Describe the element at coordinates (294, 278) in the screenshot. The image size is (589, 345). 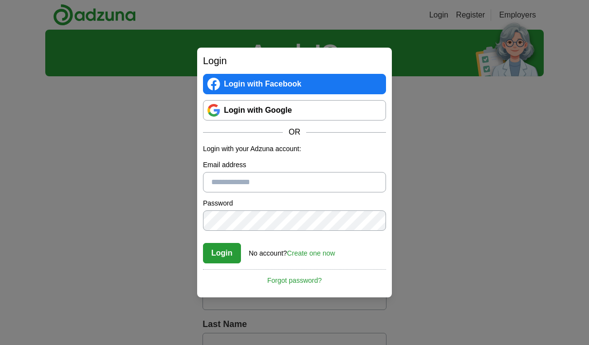
I see `a: Forgot password?` at that location.